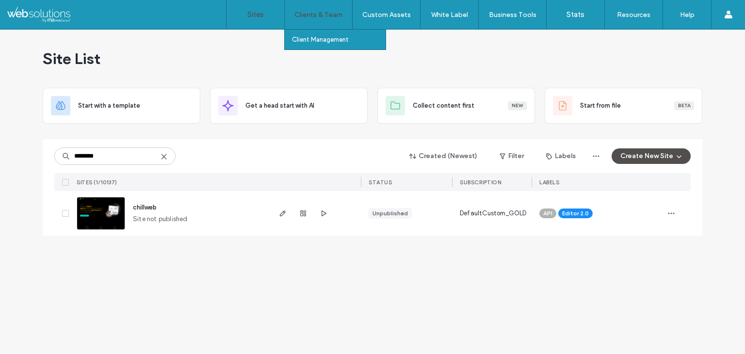 This screenshot has width=745, height=354. What do you see at coordinates (623, 106) in the screenshot?
I see `div: Start from fileBeta` at bounding box center [623, 106].